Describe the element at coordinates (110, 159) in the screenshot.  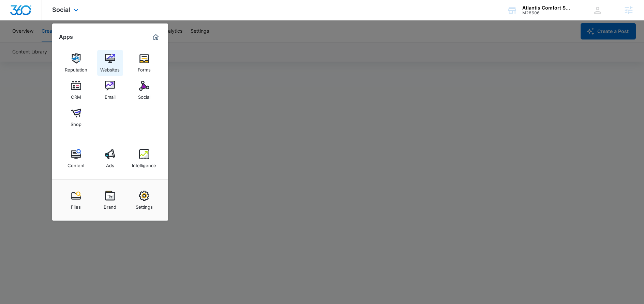
I see `a: Ads` at that location.